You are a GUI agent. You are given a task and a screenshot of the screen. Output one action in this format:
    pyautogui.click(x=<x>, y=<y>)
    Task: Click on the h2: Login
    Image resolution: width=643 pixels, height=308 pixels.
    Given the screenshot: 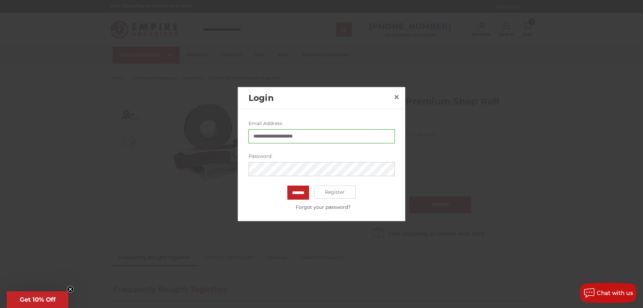 What is the action you would take?
    pyautogui.click(x=320, y=98)
    